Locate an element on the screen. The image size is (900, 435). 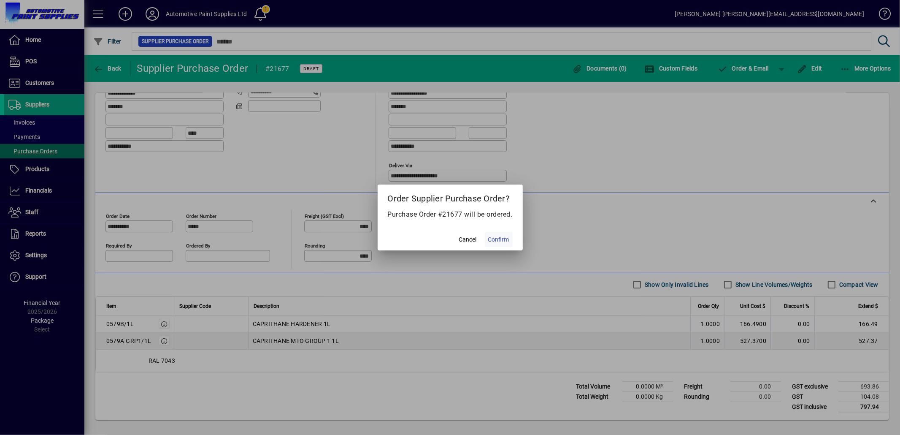
button: Confirm is located at coordinates (499, 239).